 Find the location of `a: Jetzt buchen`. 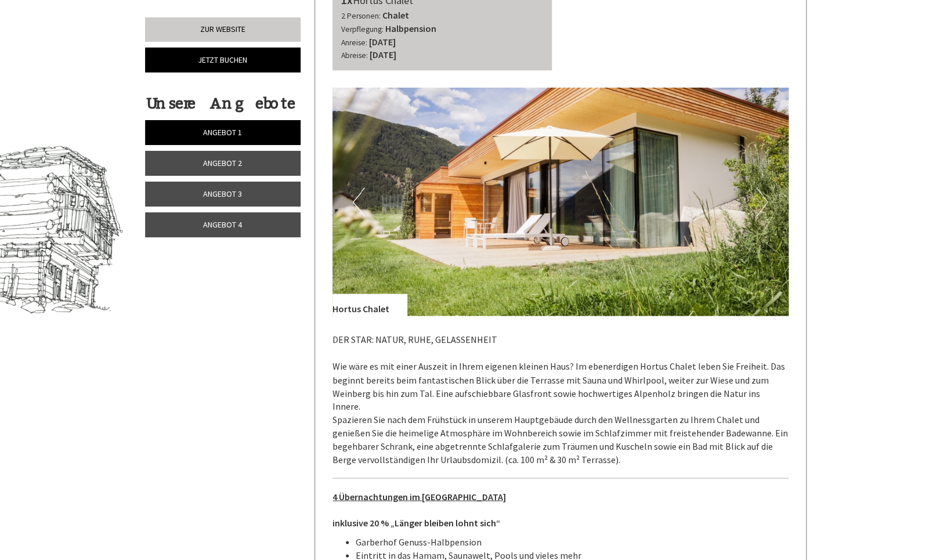

a: Jetzt buchen is located at coordinates (223, 59).